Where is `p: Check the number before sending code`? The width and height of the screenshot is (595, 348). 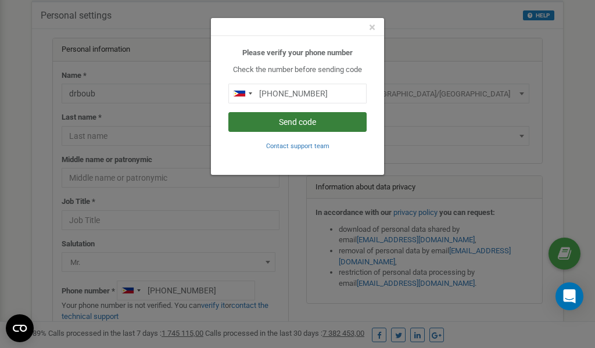
p: Check the number before sending code is located at coordinates (297, 70).